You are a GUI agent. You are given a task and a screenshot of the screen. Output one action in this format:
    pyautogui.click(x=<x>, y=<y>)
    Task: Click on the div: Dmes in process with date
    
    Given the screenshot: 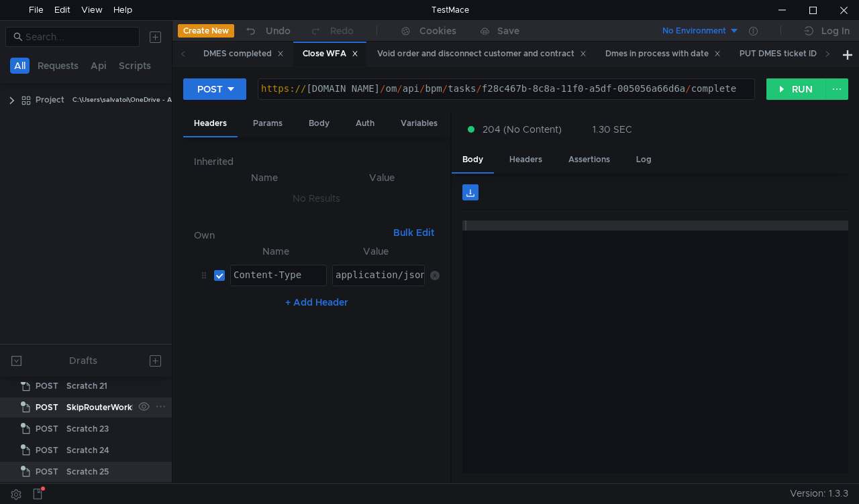 What is the action you would take?
    pyautogui.click(x=663, y=54)
    